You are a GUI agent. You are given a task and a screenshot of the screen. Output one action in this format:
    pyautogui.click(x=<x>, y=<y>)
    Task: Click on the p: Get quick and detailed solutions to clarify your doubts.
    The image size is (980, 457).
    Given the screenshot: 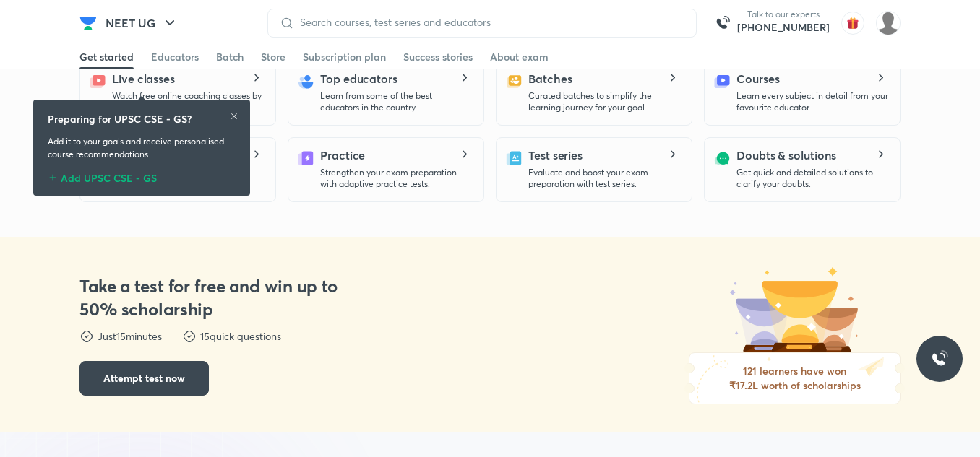 What is the action you would take?
    pyautogui.click(x=812, y=179)
    